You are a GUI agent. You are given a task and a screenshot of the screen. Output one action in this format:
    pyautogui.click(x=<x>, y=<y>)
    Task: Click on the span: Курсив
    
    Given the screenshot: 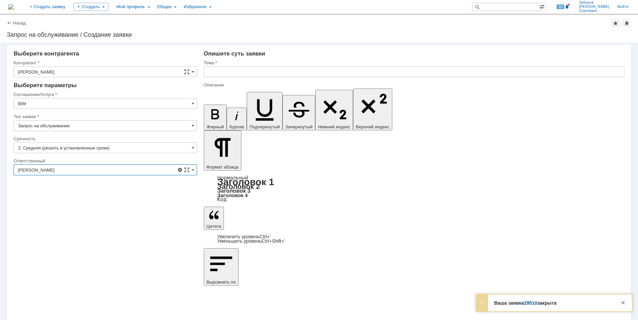 What is the action you would take?
    pyautogui.click(x=236, y=127)
    